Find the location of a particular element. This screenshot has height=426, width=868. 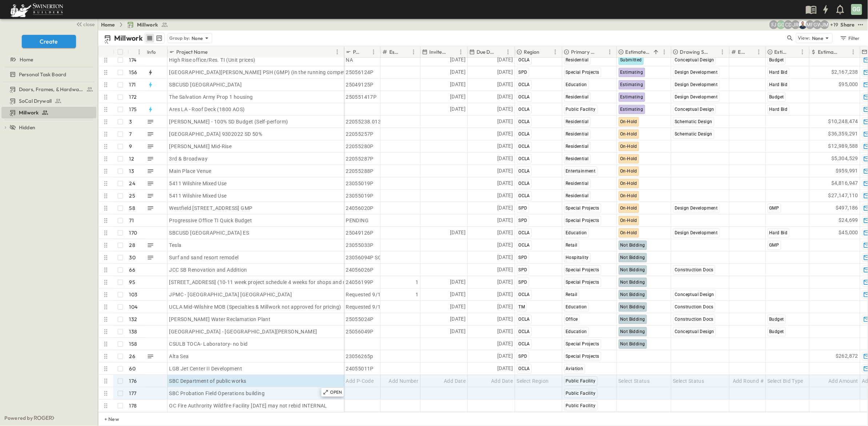

span: 25049125P is located at coordinates (360, 84).